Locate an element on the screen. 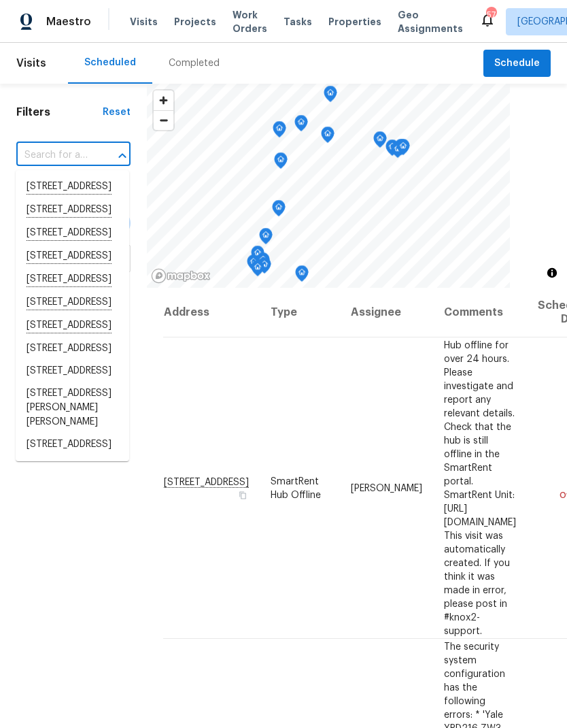 This screenshot has height=728, width=567. canvas: Map is located at coordinates (328, 186).